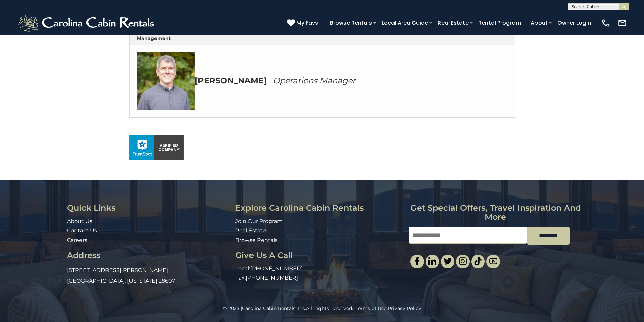 The height and width of the screenshot is (322, 644). Describe the element at coordinates (149, 209) in the screenshot. I see `h3: Quick Links` at that location.